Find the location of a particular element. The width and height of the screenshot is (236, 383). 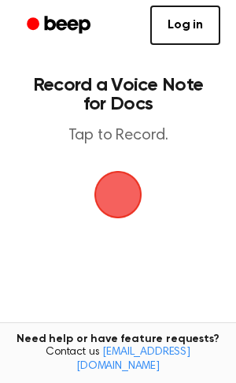

p: Tap to Record. is located at coordinates (118, 136).